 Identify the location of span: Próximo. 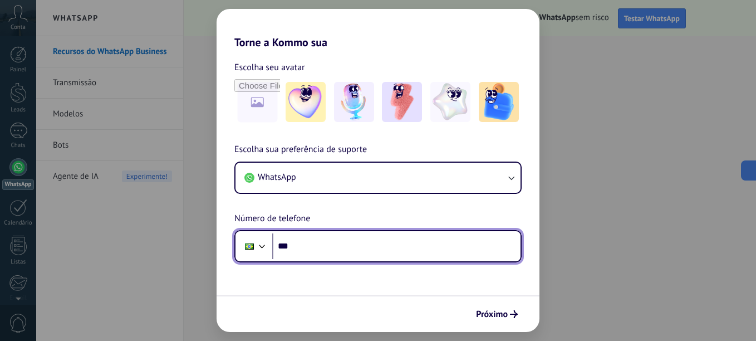
(492, 314).